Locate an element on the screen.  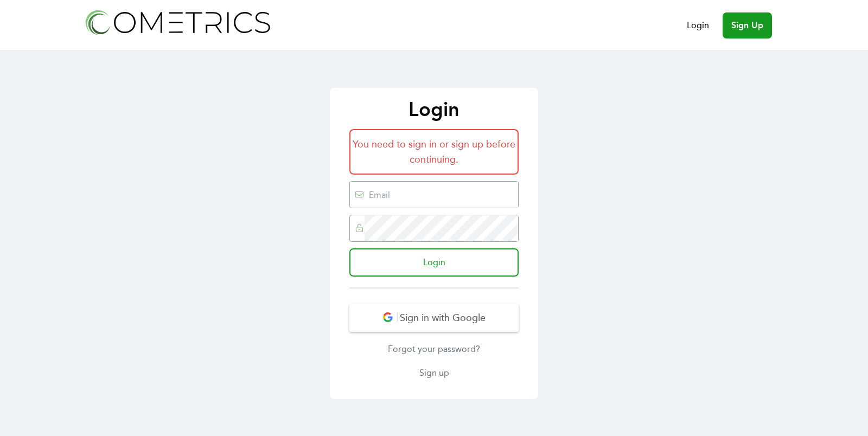
a: Login is located at coordinates (698, 26).